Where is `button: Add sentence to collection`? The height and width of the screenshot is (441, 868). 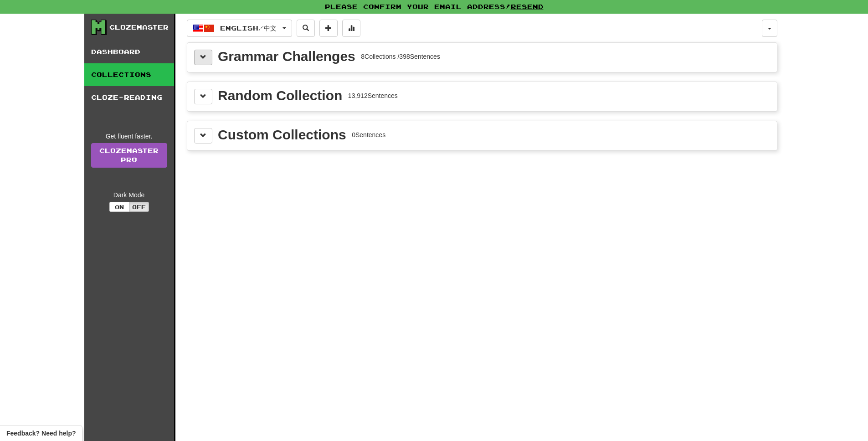 button: Add sentence to collection is located at coordinates (328, 29).